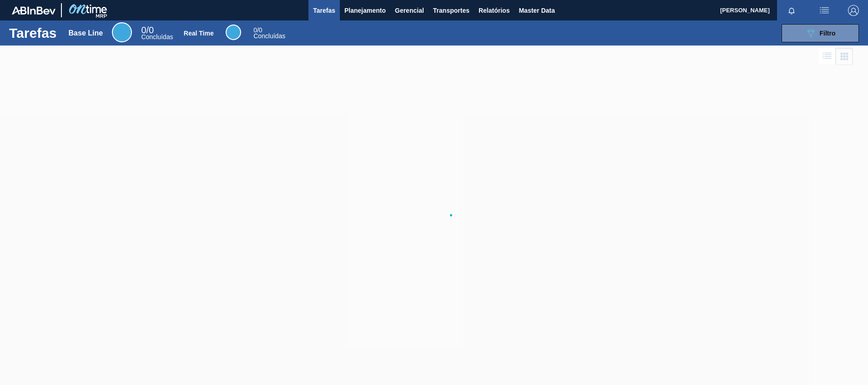 The width and height of the screenshot is (868, 385). Describe the element at coordinates (365, 11) in the screenshot. I see `span: Planejamento` at that location.